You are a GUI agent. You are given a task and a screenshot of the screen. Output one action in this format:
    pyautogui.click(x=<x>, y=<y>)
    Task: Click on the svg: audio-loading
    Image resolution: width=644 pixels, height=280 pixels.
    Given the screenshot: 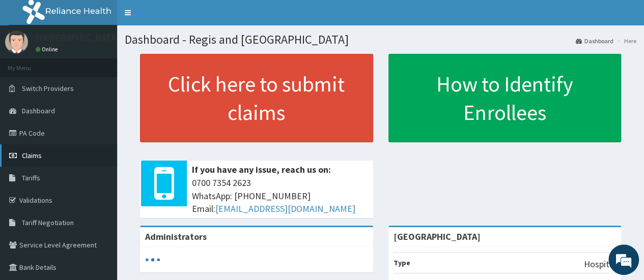 What is the action you would take?
    pyautogui.click(x=153, y=260)
    